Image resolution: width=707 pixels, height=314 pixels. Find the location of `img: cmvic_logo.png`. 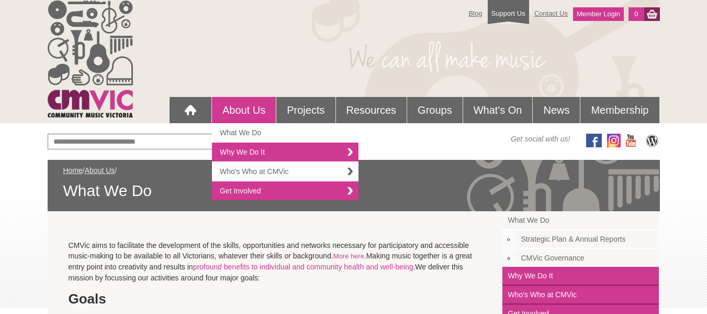

img: cmvic_logo.png is located at coordinates (90, 59).